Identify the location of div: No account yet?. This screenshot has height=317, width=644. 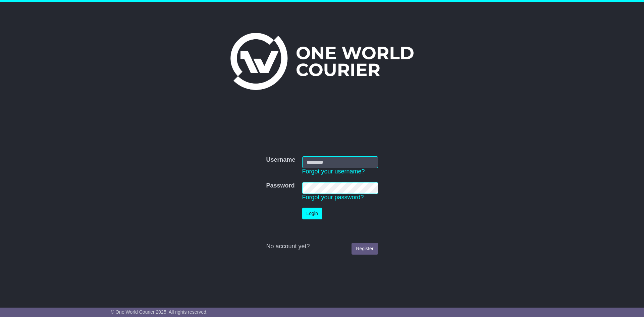
(321, 247).